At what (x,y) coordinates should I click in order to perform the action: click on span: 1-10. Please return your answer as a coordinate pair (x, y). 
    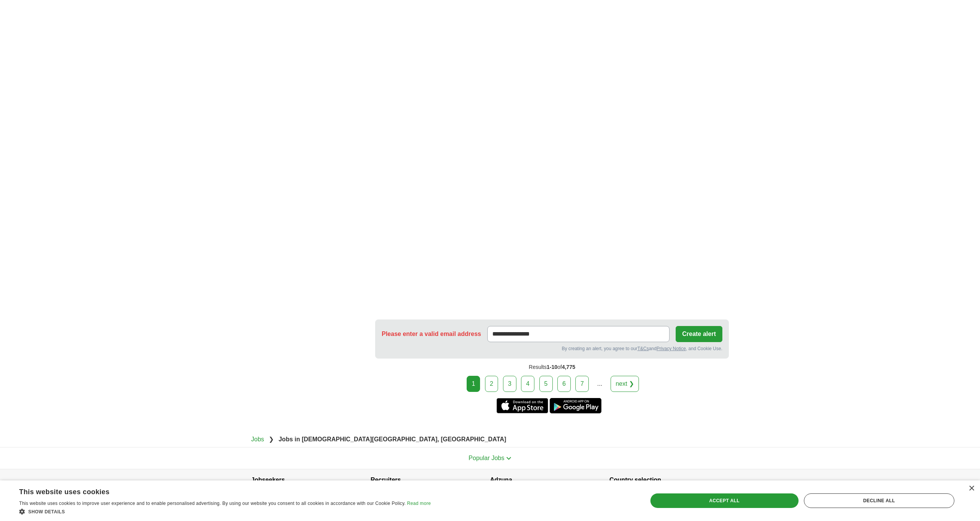
    Looking at the image, I should click on (552, 367).